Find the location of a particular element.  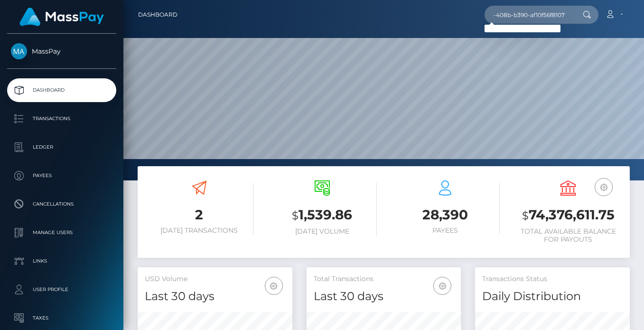

input: Search... is located at coordinates (529, 14).